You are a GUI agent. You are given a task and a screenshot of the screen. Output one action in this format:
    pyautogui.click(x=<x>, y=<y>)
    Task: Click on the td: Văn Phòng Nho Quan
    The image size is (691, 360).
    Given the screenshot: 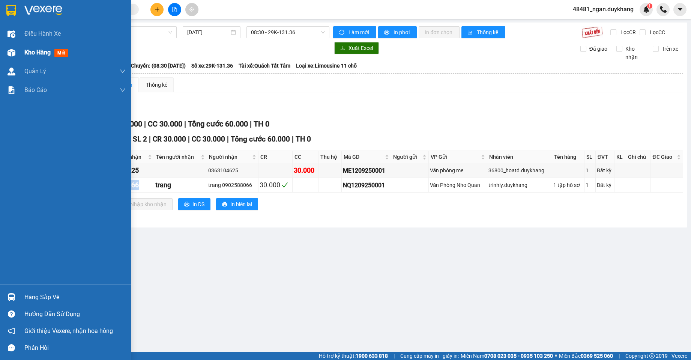 What is the action you would take?
    pyautogui.click(x=458, y=185)
    